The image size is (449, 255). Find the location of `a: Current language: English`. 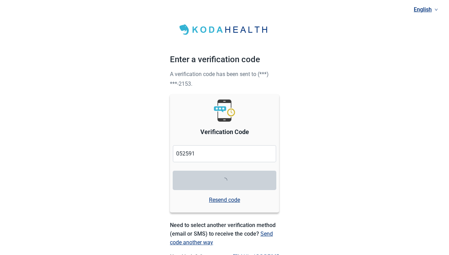

a: Current language: English is located at coordinates (426, 9).